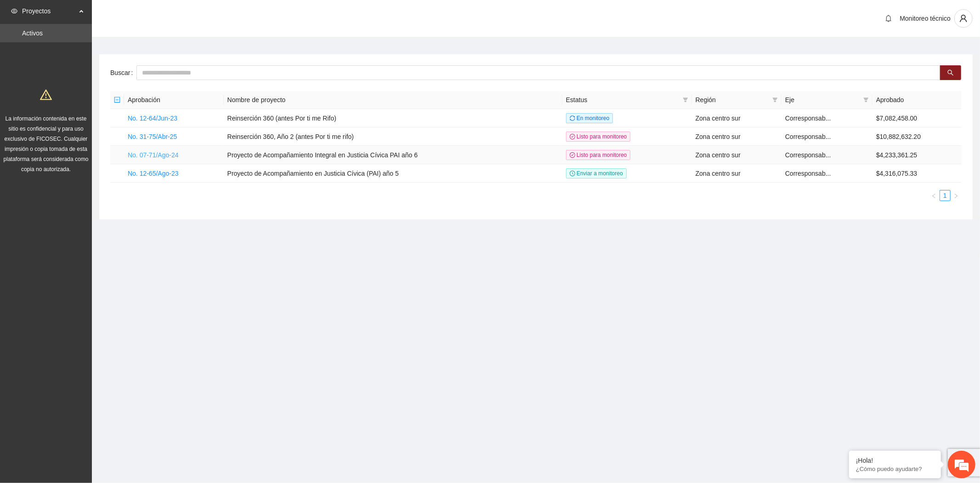  I want to click on span: search, so click(951, 73).